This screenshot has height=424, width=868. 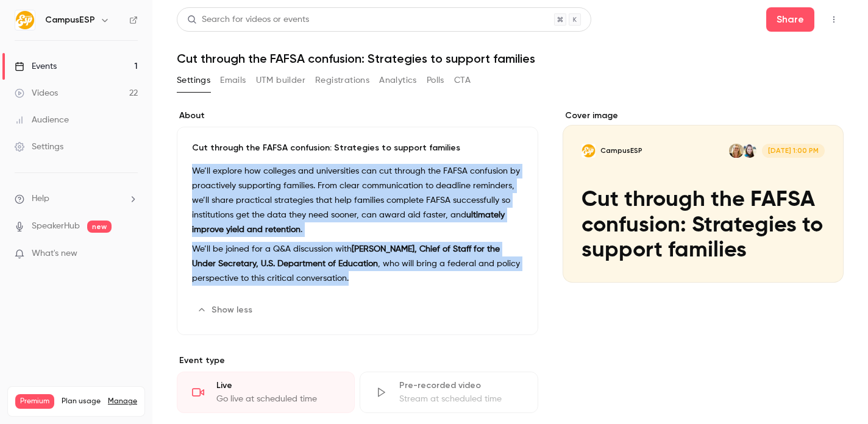 I want to click on label: About, so click(x=357, y=115).